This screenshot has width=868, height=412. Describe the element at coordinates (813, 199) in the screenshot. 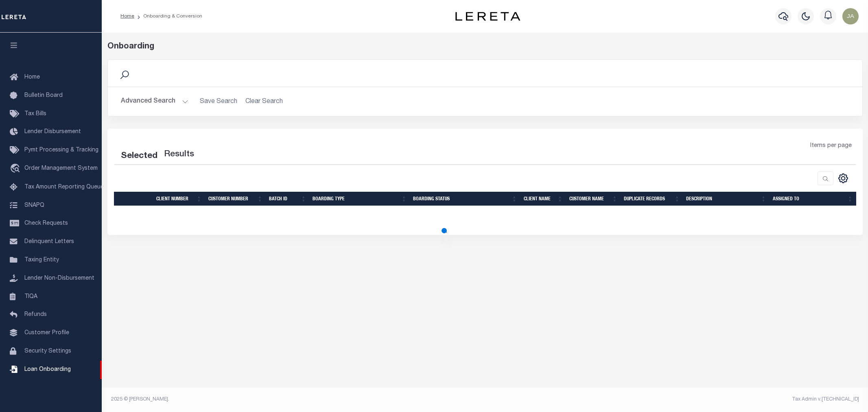

I see `th: Assigned To` at that location.